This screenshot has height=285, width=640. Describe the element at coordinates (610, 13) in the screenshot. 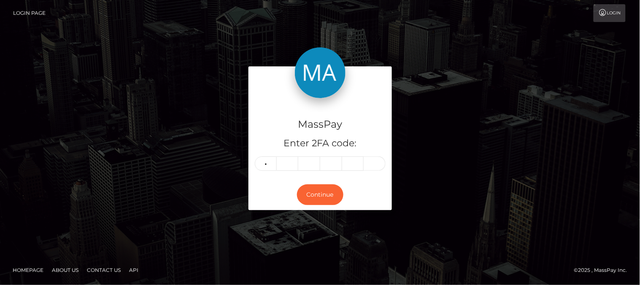

I see `a: Login` at that location.